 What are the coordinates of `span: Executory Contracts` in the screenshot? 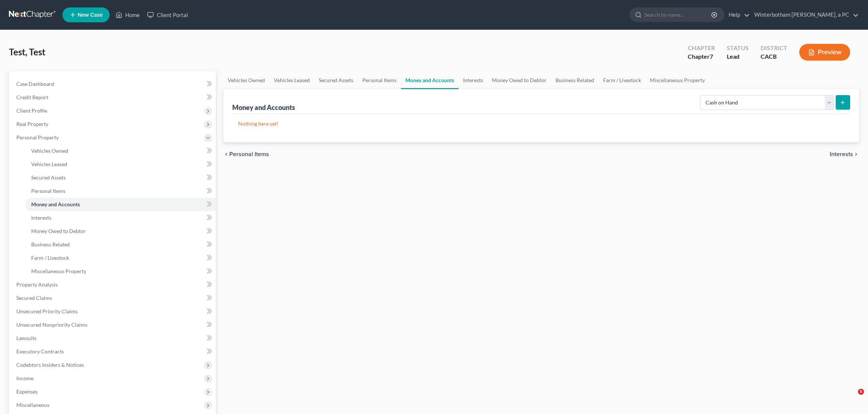 It's located at (40, 351).